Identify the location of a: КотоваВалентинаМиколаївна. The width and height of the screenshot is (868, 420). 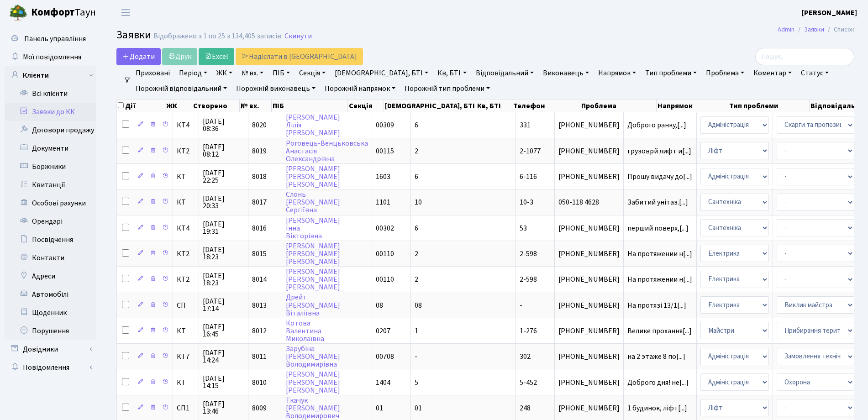
(305, 331).